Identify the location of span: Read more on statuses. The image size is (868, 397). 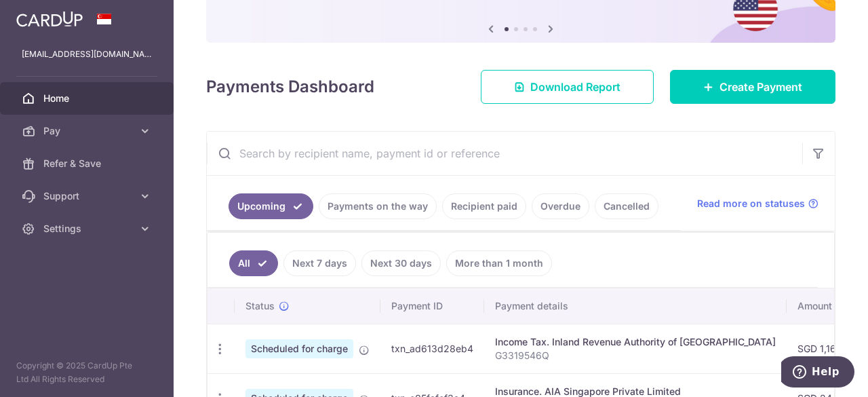
(751, 204).